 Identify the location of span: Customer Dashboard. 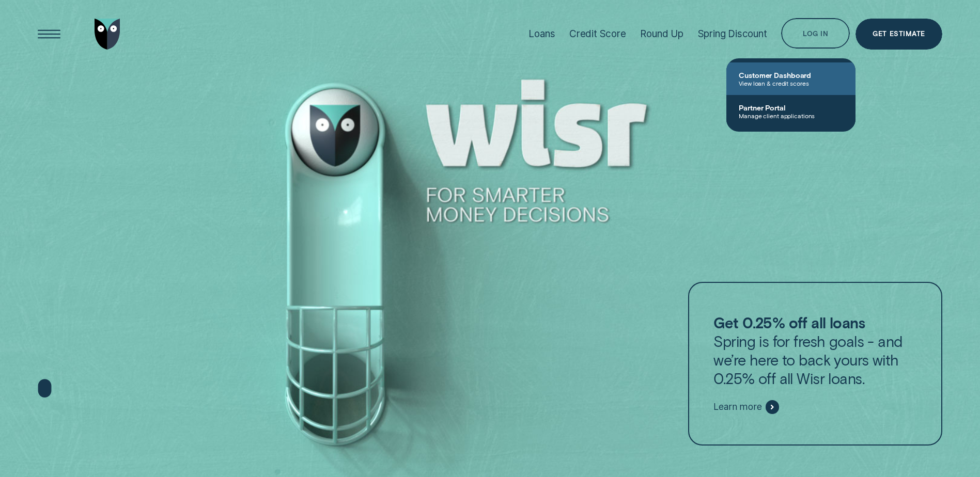
(791, 75).